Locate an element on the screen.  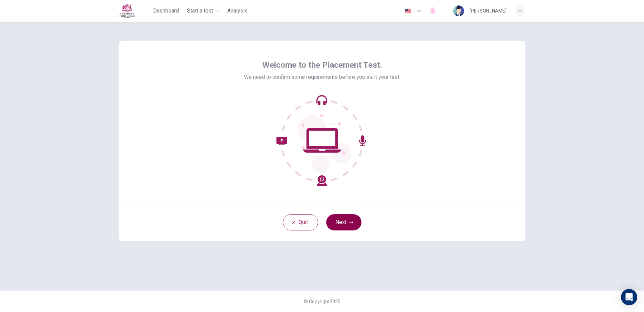
button: Analysis is located at coordinates (238, 11).